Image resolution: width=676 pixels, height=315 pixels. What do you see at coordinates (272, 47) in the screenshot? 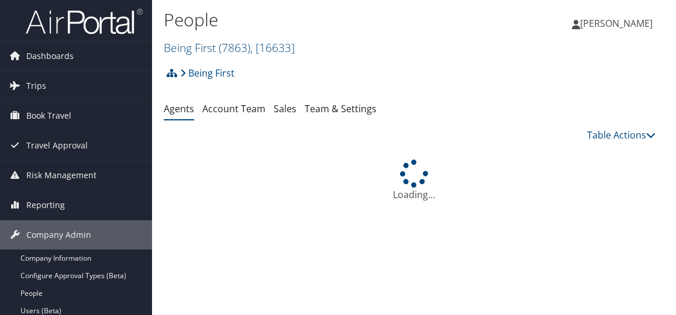
I see `span: , [ 16633 ]` at bounding box center [272, 47].